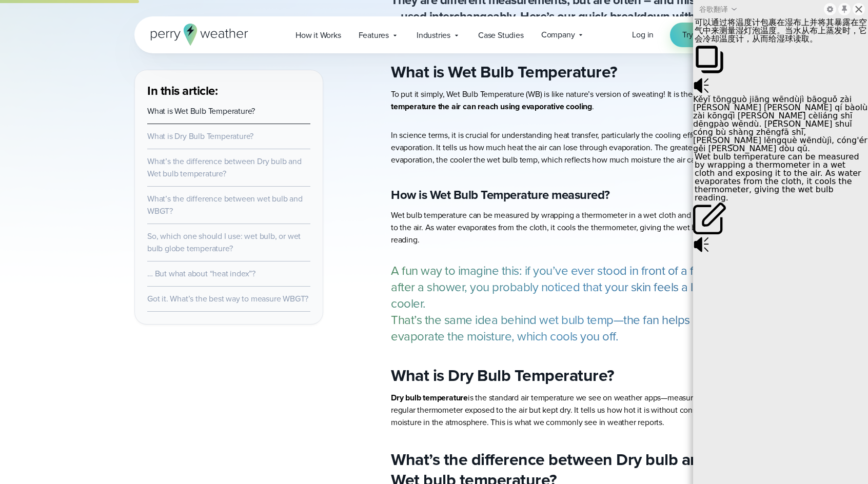  I want to click on span: Try it free, so click(699, 35).